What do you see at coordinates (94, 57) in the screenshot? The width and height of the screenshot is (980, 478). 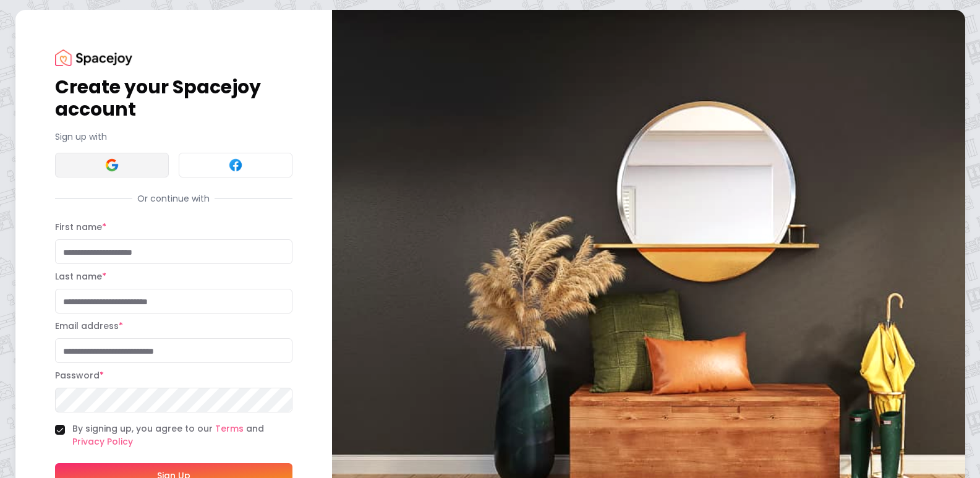 I see `img: Spacejoy Logo` at bounding box center [94, 57].